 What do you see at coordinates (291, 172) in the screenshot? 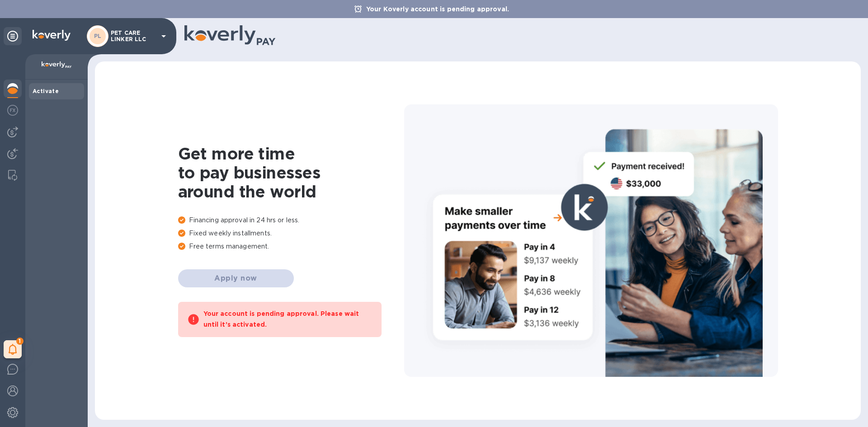
I see `h1: Get more time to pay businesses around the world` at bounding box center [291, 172].